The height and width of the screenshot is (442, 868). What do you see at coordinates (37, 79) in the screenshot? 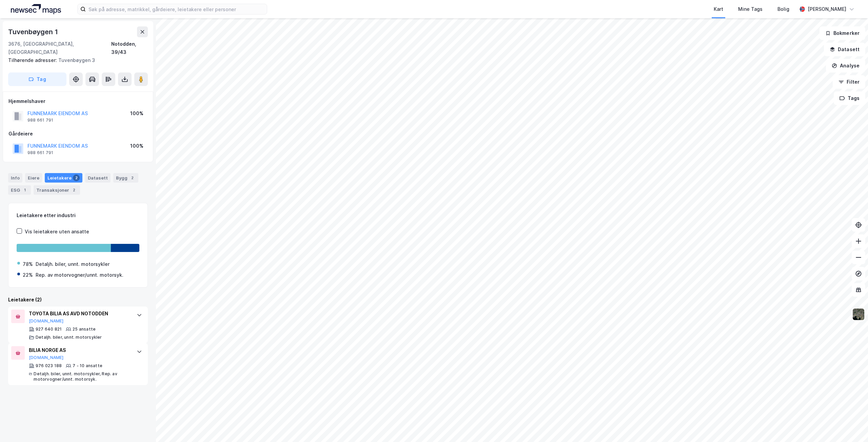
I see `button: Tag` at bounding box center [37, 79].